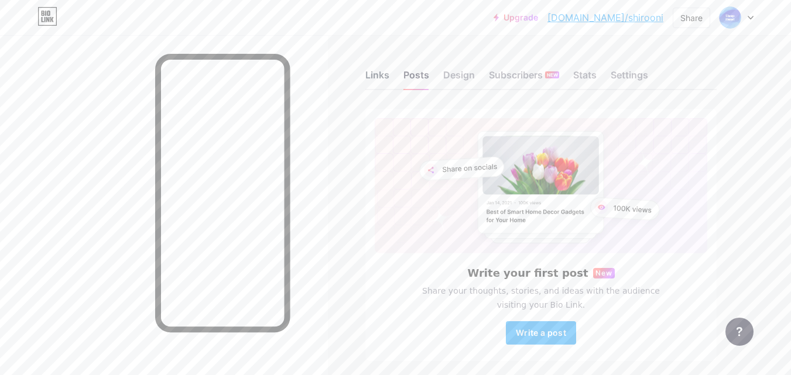  I want to click on div: Share, so click(692, 18).